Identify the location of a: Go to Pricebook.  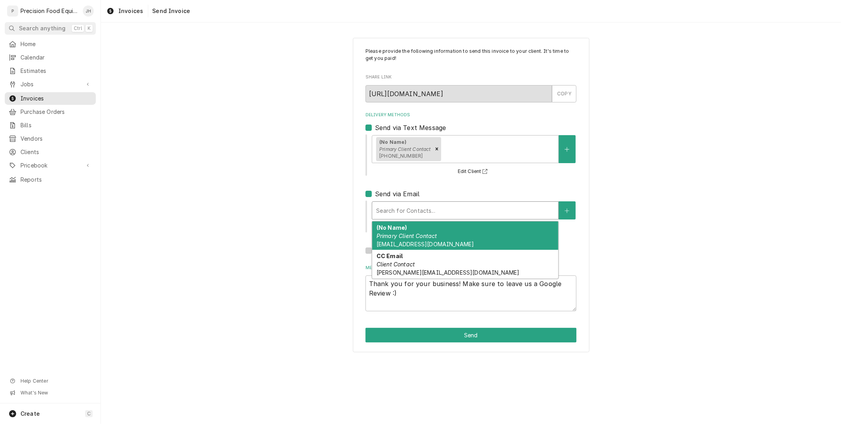
(50, 166).